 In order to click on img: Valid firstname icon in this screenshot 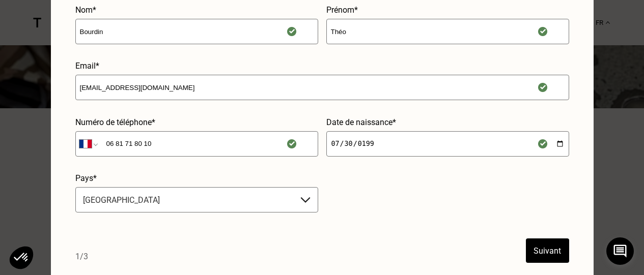, I will do `click(543, 32)`.